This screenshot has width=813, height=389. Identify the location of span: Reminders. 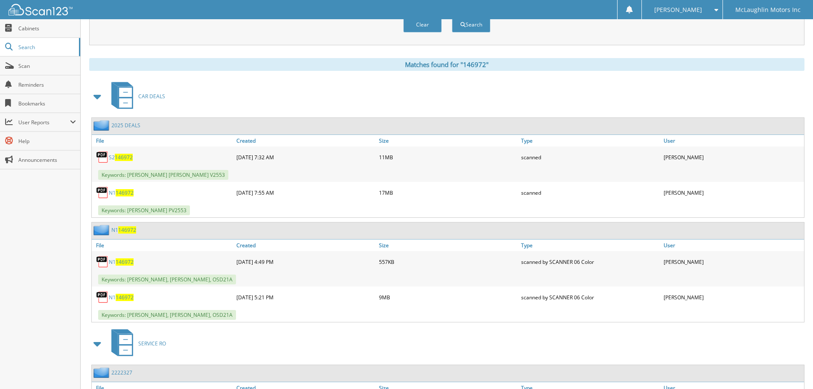
(47, 84).